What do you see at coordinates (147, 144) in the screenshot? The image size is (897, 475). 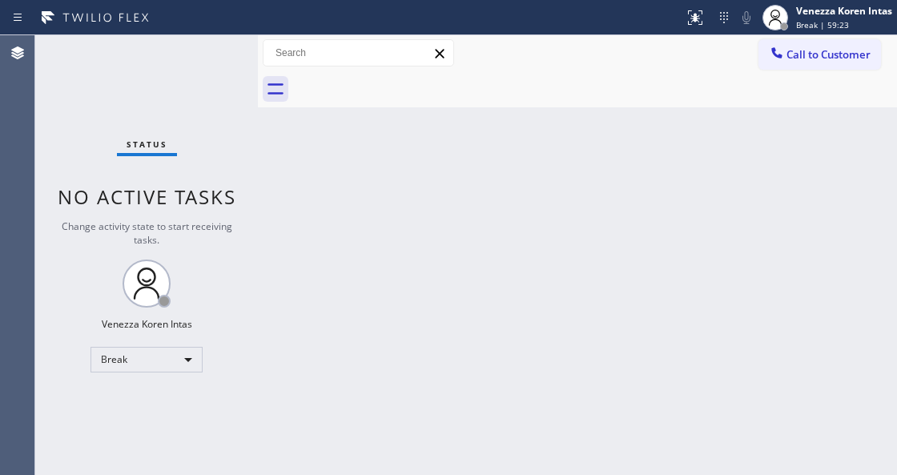 I see `span: Status` at bounding box center [147, 144].